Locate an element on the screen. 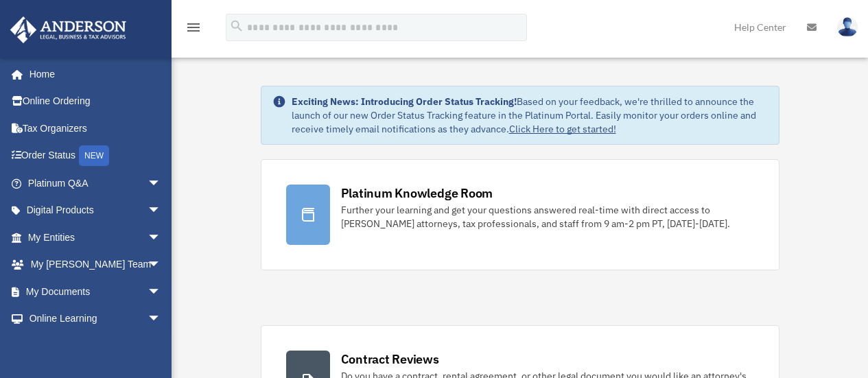  a: Digital Productsarrow_drop_down is located at coordinates (96, 211).